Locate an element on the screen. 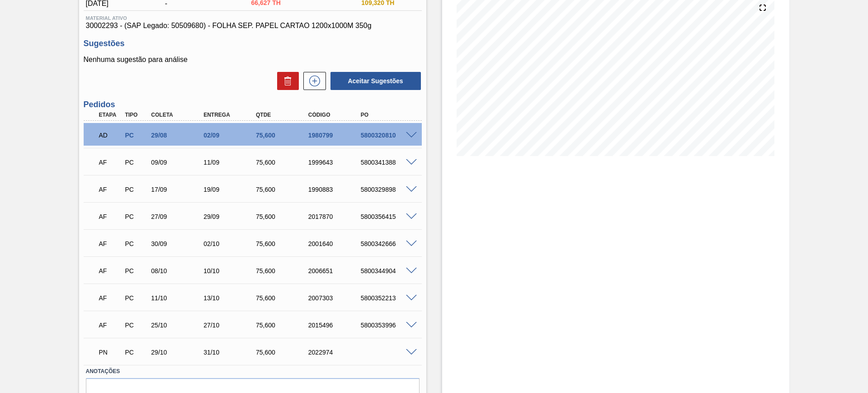 The image size is (868, 393). div: 5800344904 is located at coordinates (388, 271).